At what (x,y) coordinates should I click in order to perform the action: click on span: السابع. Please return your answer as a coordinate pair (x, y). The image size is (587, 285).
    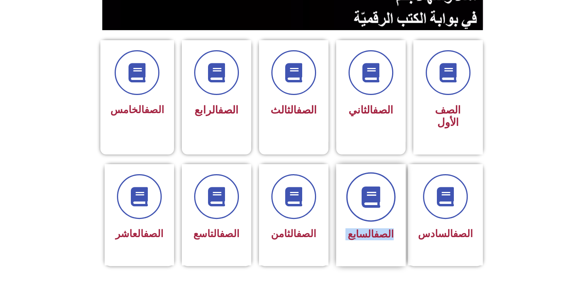
    Looking at the image, I should click on (370, 234).